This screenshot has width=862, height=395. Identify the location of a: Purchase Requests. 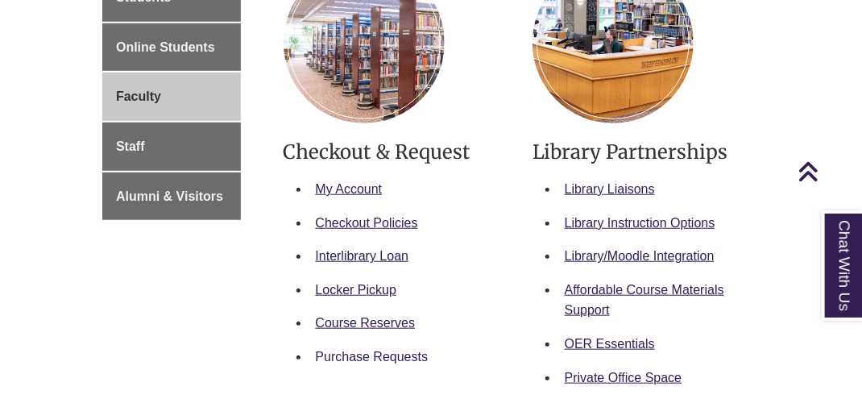
(372, 356).